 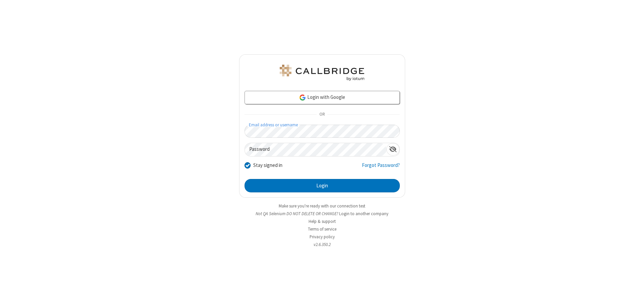 I want to click on a: Forgot Password?, so click(x=381, y=168).